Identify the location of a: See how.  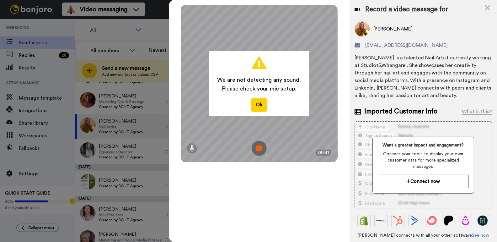
(480, 235).